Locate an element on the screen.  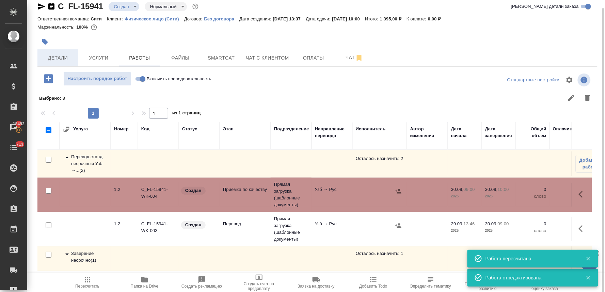
button: Скопировать ссылку для ЯМессенджера is located at coordinates (42, 6).